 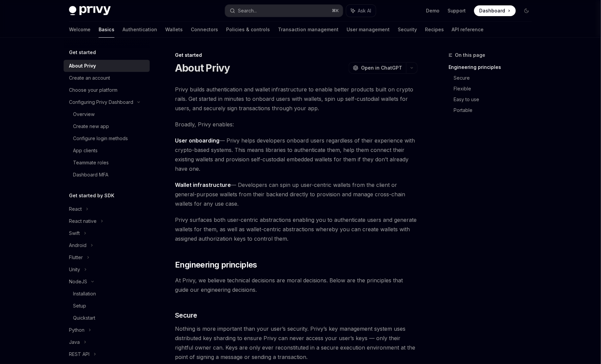 I want to click on div: Dashboard MFA, so click(x=91, y=175).